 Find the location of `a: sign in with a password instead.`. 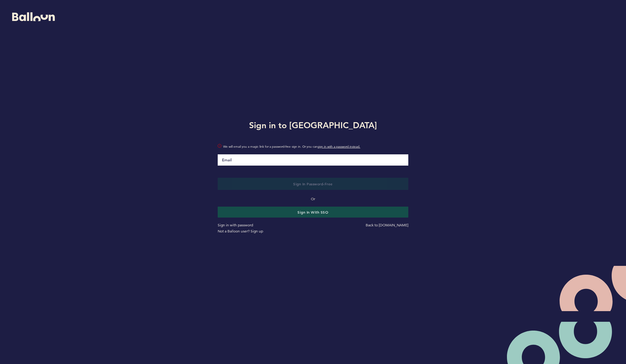

a: sign in with a password instead. is located at coordinates (339, 146).